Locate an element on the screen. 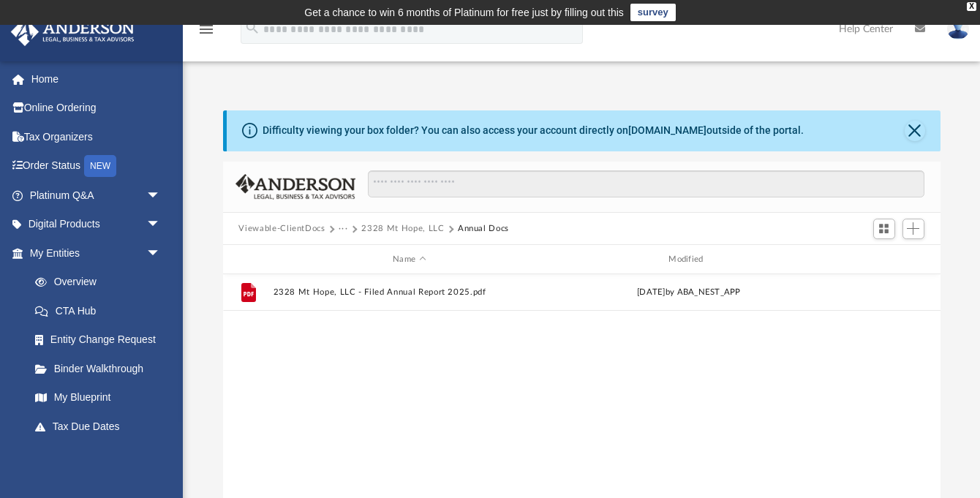 This screenshot has height=498, width=980. button: 2328 Mt Hope, LLC is located at coordinates (402, 229).